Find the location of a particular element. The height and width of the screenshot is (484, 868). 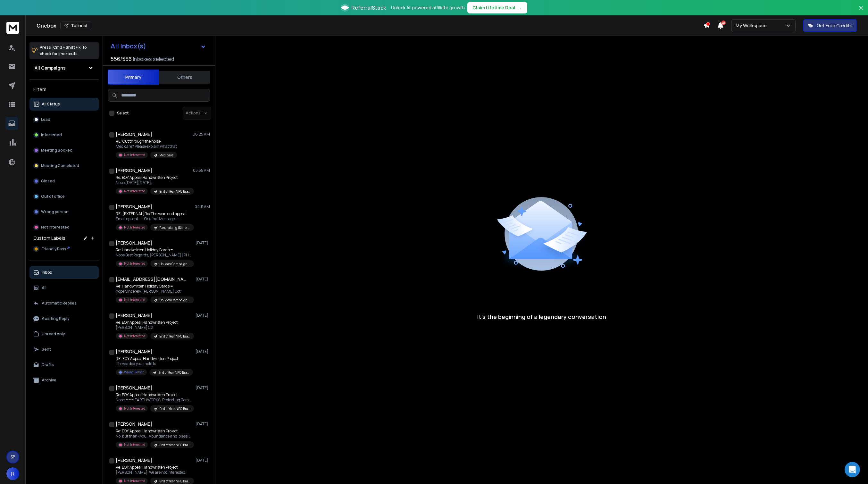

p: 05:55 AM is located at coordinates (201, 170).